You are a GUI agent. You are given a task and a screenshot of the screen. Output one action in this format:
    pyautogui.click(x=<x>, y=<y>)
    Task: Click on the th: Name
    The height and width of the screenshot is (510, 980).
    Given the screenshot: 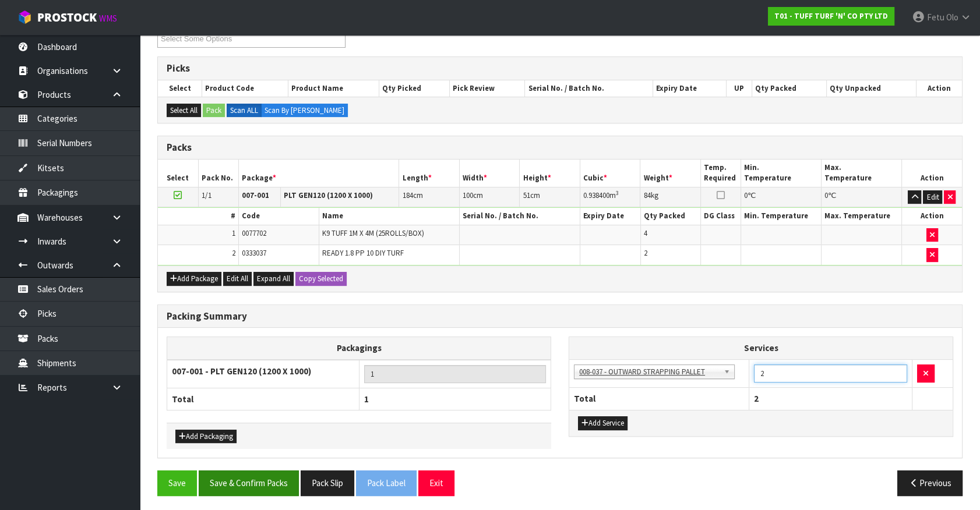 What is the action you would take?
    pyautogui.click(x=389, y=216)
    